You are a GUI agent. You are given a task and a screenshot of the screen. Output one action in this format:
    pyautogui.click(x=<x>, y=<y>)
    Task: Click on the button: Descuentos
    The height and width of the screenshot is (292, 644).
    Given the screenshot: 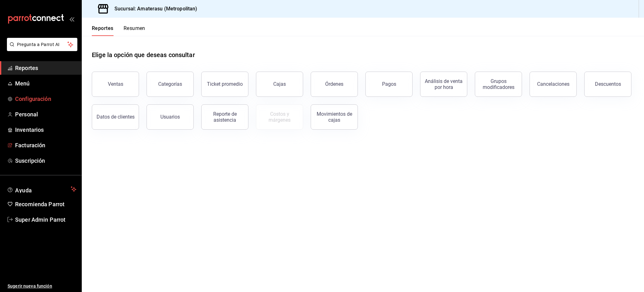 What is the action you would take?
    pyautogui.click(x=608, y=84)
    